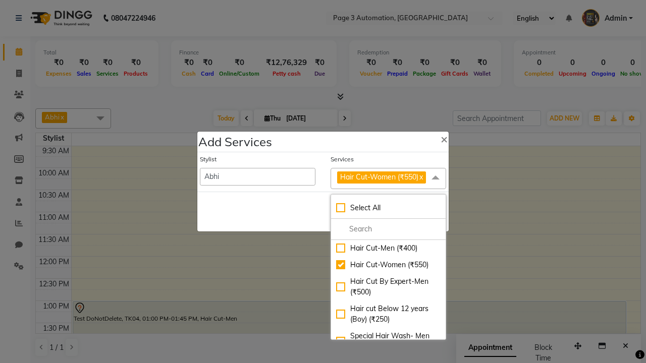 The width and height of the screenshot is (646, 363). Describe the element at coordinates (444, 139) in the screenshot. I see `button: Close` at that location.